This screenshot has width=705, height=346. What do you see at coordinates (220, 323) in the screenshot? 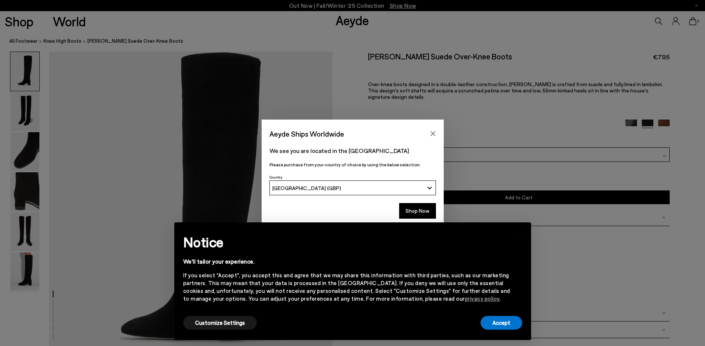
I see `button: Customize Settings` at bounding box center [220, 323].